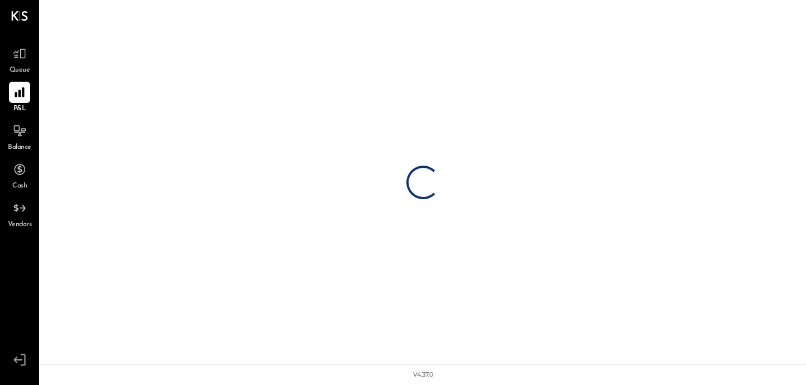 This screenshot has width=806, height=385. I want to click on a: Cash, so click(20, 175).